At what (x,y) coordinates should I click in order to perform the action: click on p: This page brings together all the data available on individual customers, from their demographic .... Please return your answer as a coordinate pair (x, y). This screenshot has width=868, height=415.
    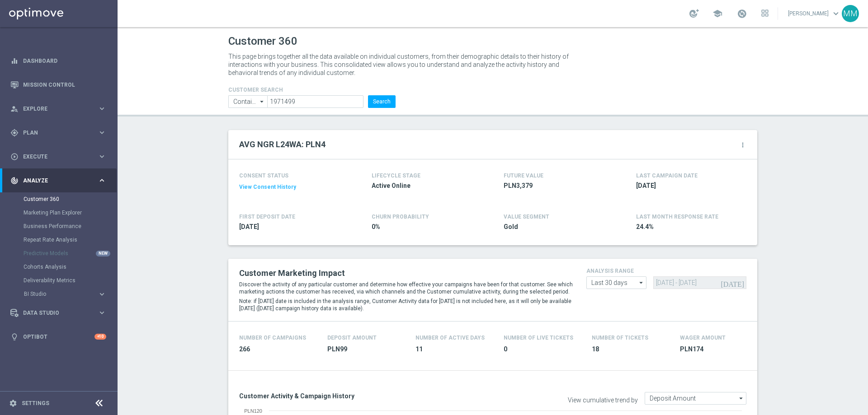
    Looking at the image, I should click on (403, 64).